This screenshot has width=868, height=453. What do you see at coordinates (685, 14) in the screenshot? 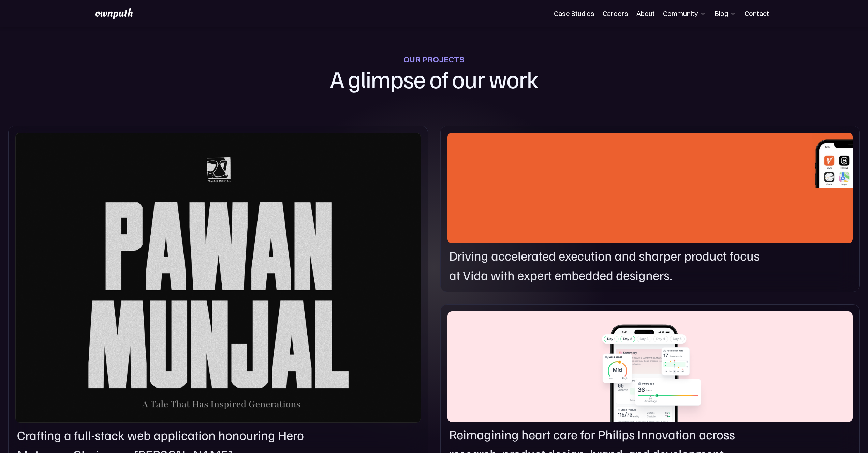
I see `div: Community` at bounding box center [685, 14].